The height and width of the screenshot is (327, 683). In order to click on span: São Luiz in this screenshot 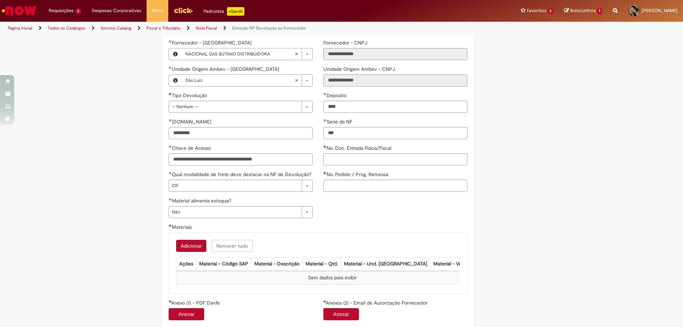, I will do `click(240, 80)`.